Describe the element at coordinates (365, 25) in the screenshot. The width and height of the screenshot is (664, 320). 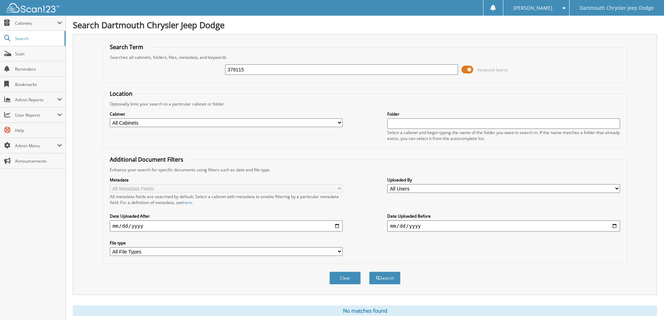
I see `h1: Search Dartmouth Chrysler Jeep Dodge` at that location.